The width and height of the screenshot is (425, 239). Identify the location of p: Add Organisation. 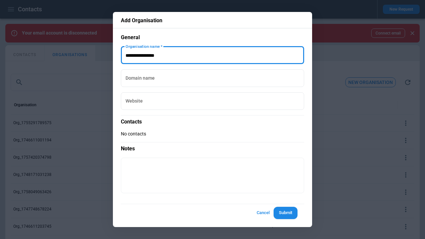
(212, 21).